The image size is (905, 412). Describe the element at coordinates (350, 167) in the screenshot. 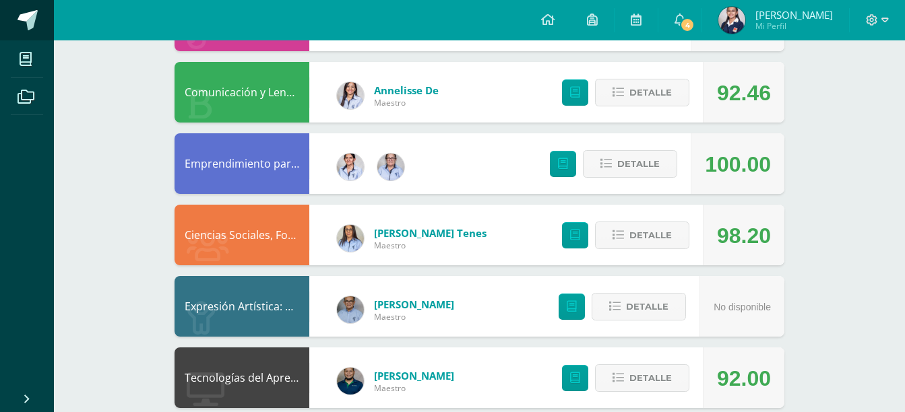

I see `img: 02e3e31c73f569ab554490242ab9245f.png` at that location.